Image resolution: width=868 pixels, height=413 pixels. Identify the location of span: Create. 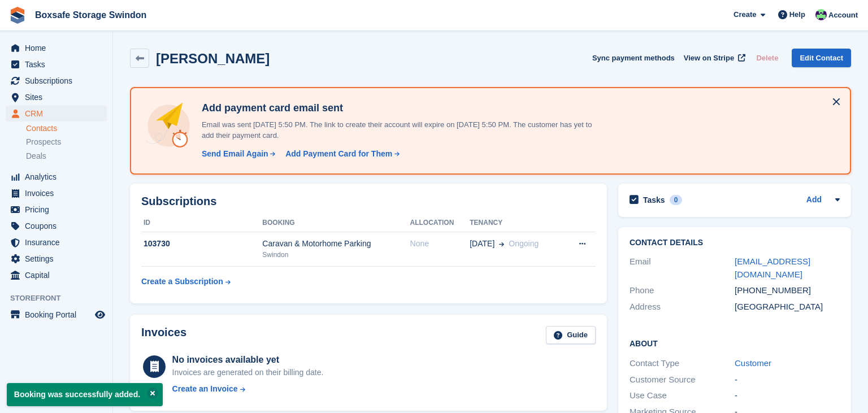
(745, 15).